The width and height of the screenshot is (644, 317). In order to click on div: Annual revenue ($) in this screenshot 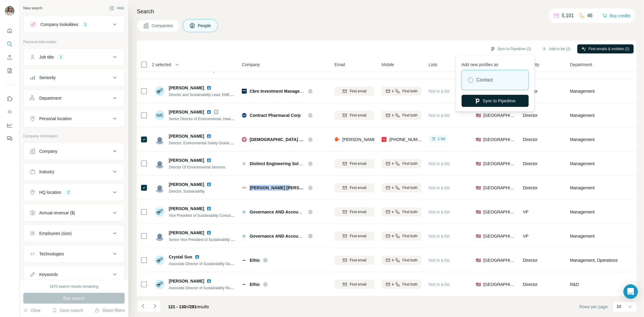, I will do `click(57, 213)`.